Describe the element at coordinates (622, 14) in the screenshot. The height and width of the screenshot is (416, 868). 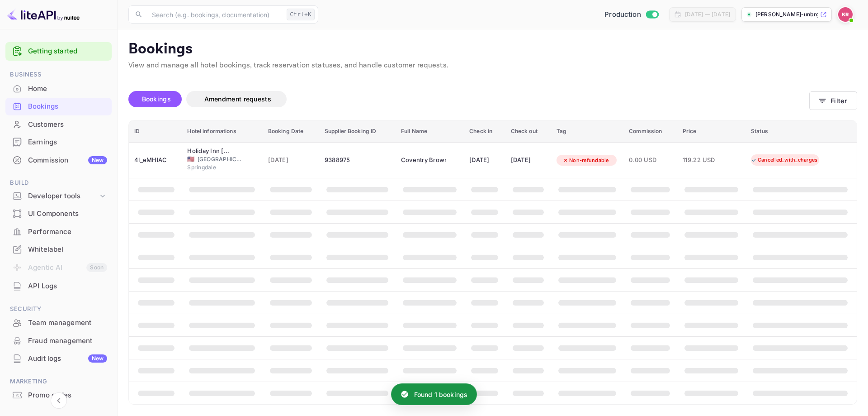
I see `span: Production` at that location.